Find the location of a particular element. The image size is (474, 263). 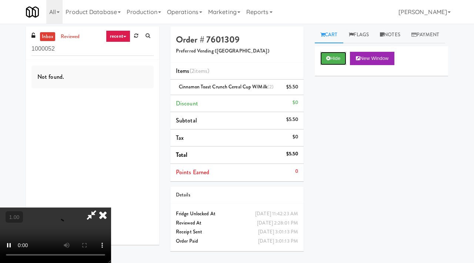

img: Micromart is located at coordinates (32, 12).